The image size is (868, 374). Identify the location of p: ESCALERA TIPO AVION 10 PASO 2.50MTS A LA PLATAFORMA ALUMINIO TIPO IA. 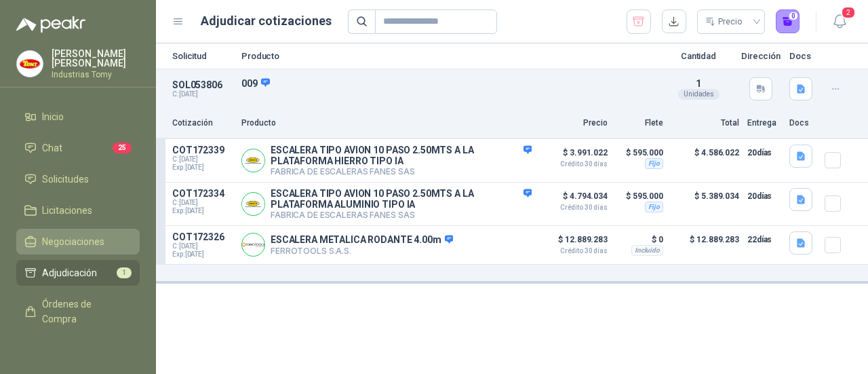
(400, 199).